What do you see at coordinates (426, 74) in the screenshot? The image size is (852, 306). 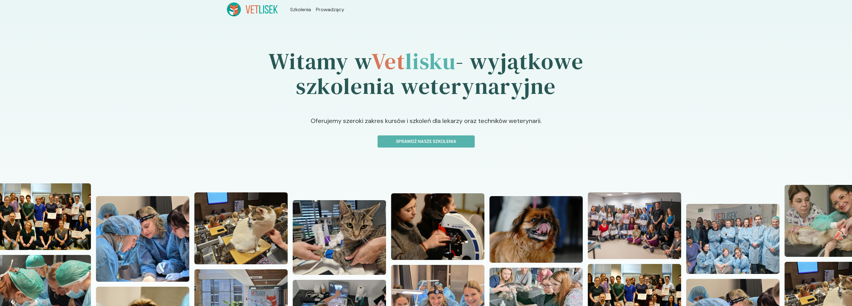 I see `h1: Witamy w - wyjątkowe szkolenia weterynaryjne` at bounding box center [426, 74].